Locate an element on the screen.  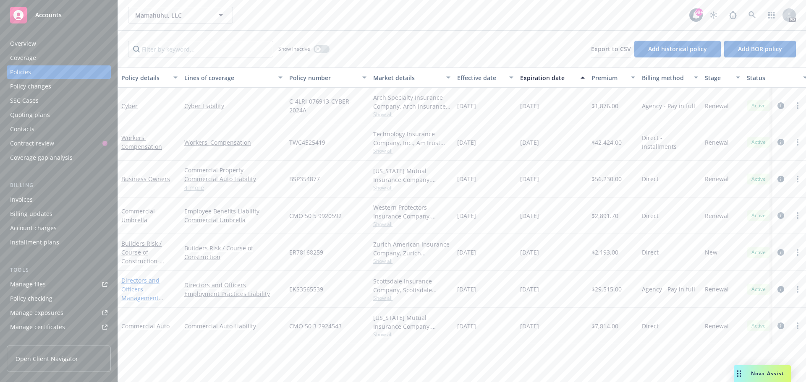
span: Show inactive is located at coordinates (294, 49).